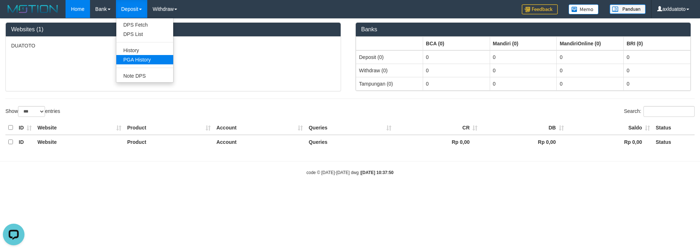 This screenshot has width=700, height=251. Describe the element at coordinates (660, 112) in the screenshot. I see `label: Search:` at that location.